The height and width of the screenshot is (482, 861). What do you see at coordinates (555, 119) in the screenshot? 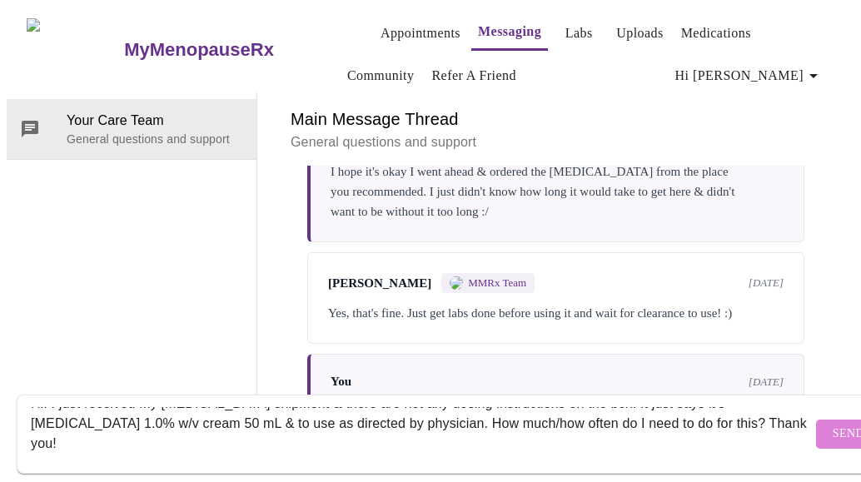
I see `h6: Main Message Thread` at bounding box center [555, 119].